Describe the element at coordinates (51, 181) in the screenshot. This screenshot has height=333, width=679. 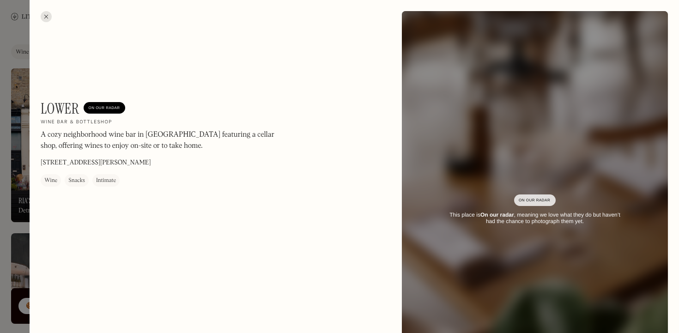
I see `div: Wine` at that location.